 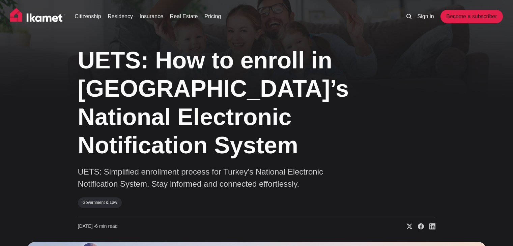 I want to click on a: Share on Facebook, so click(x=418, y=227).